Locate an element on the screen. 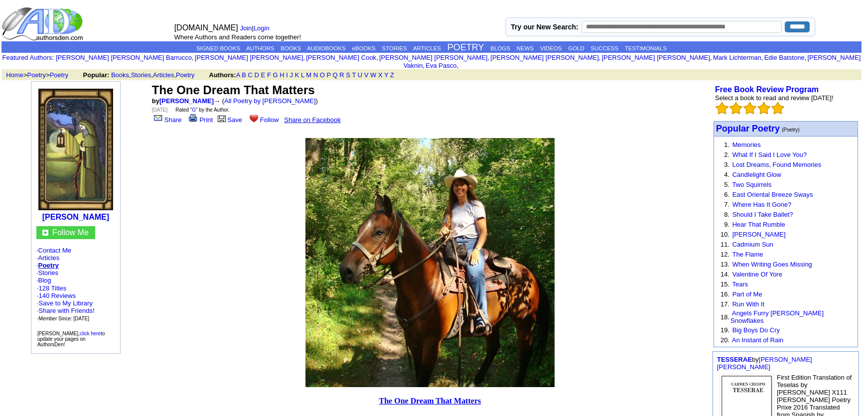 This screenshot has width=863, height=416. a: AUTHORS is located at coordinates (260, 48).